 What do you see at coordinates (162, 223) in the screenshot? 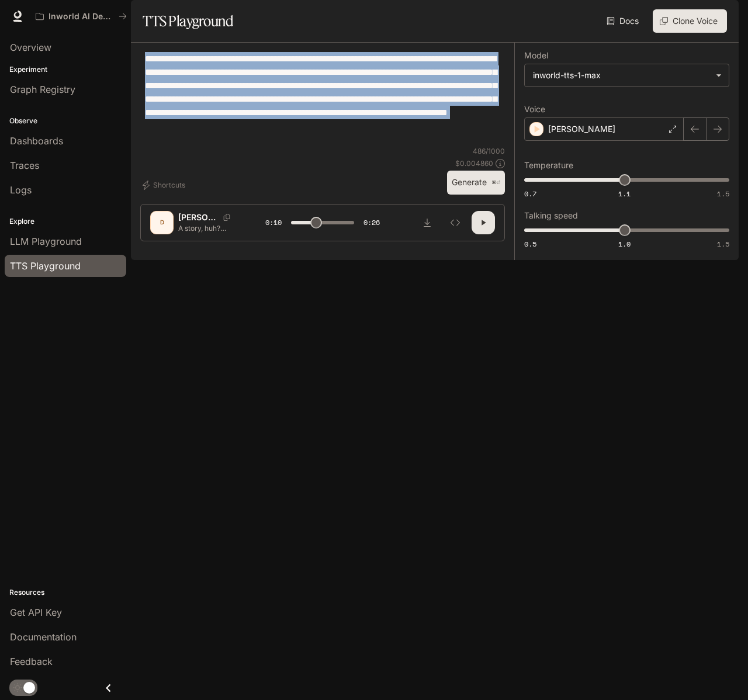
I see `div: D` at bounding box center [162, 223].